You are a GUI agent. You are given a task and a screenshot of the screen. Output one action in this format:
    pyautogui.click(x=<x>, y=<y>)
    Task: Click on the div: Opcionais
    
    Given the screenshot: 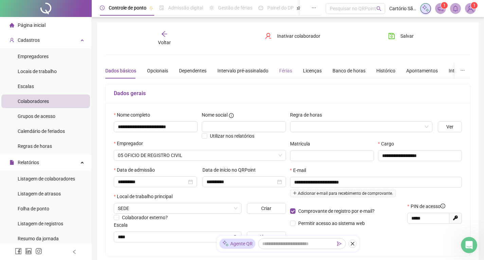 What is the action you would take?
    pyautogui.click(x=158, y=71)
    